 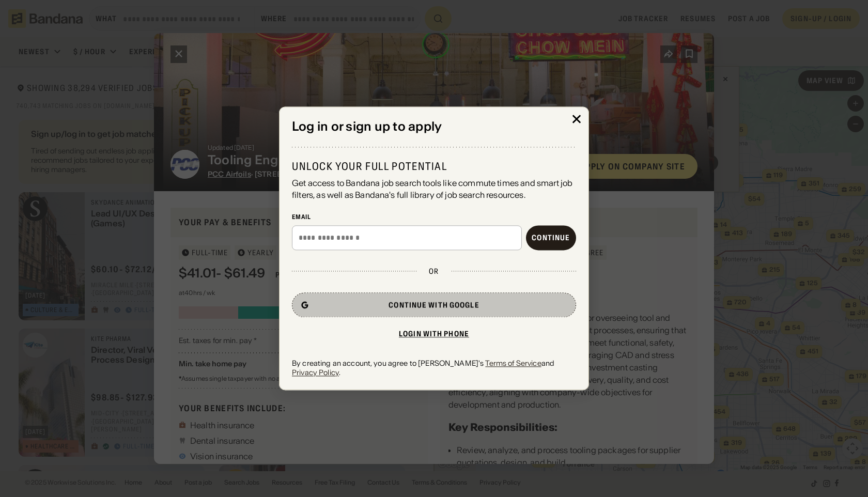 I want to click on div: Unlock your full potential, so click(x=434, y=167).